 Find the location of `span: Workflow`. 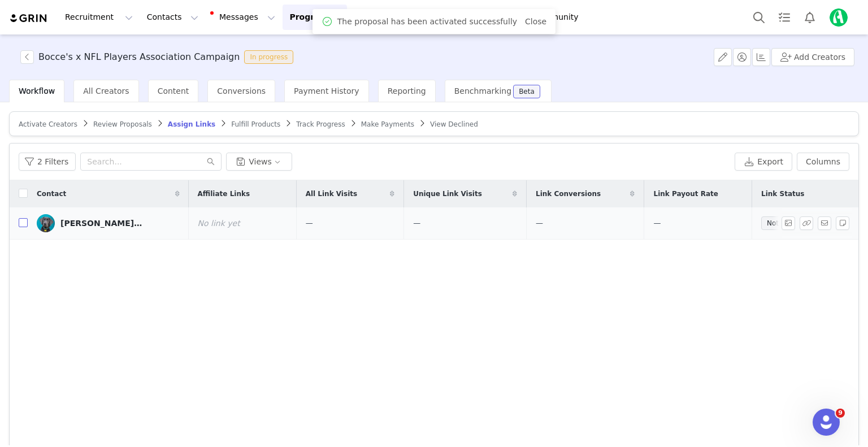

span: Workflow is located at coordinates (37, 91).